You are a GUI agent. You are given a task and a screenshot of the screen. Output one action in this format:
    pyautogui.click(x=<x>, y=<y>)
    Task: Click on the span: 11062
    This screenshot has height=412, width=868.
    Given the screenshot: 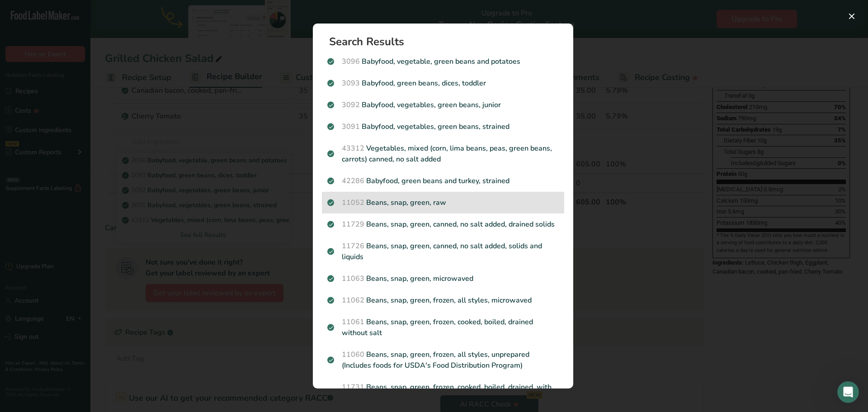 What is the action you would take?
    pyautogui.click(x=353, y=300)
    